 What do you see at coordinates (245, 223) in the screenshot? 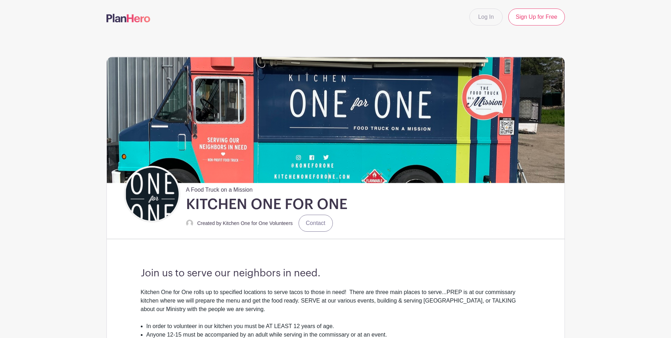
I see `small: Created by Kitchen One for One Volunteers` at bounding box center [245, 223].